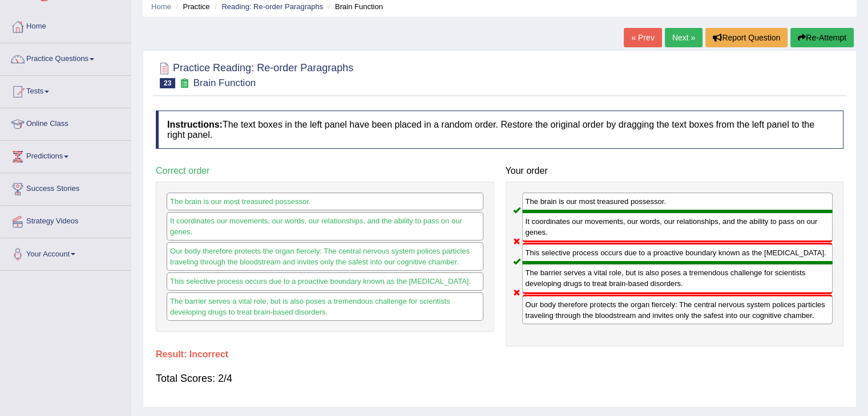  I want to click on small: Exam occurring question, so click(184, 83).